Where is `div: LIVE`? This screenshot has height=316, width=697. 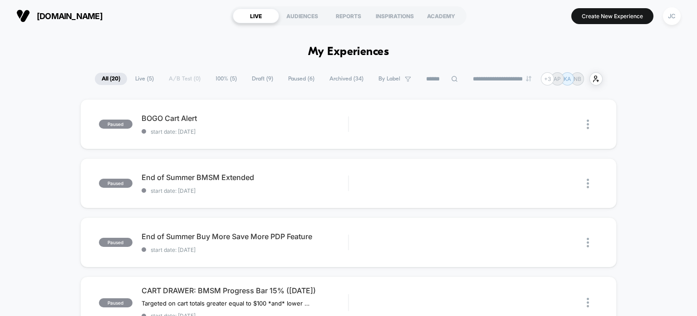 div: LIVE is located at coordinates (256, 16).